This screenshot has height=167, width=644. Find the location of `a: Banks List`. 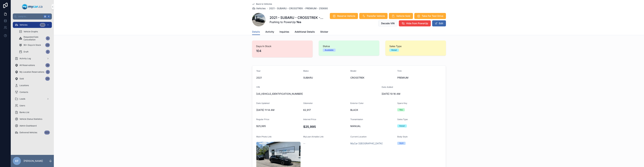

a: Banks List is located at coordinates (32, 112).